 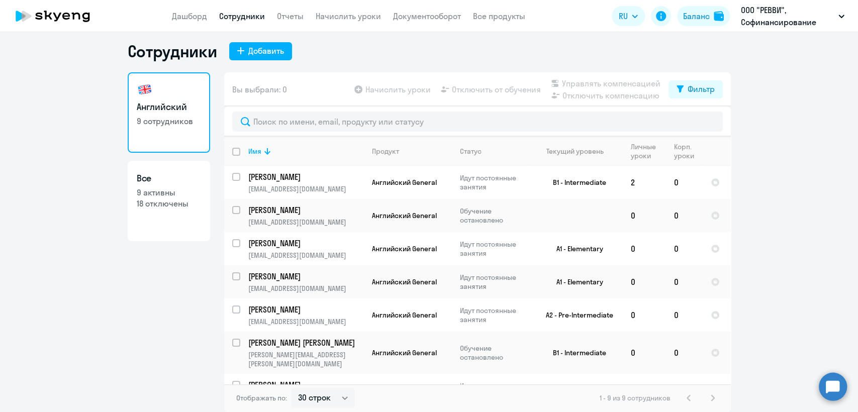 I want to click on button: ООО "РЕВВИ", Софинансирование, so click(x=792, y=16).